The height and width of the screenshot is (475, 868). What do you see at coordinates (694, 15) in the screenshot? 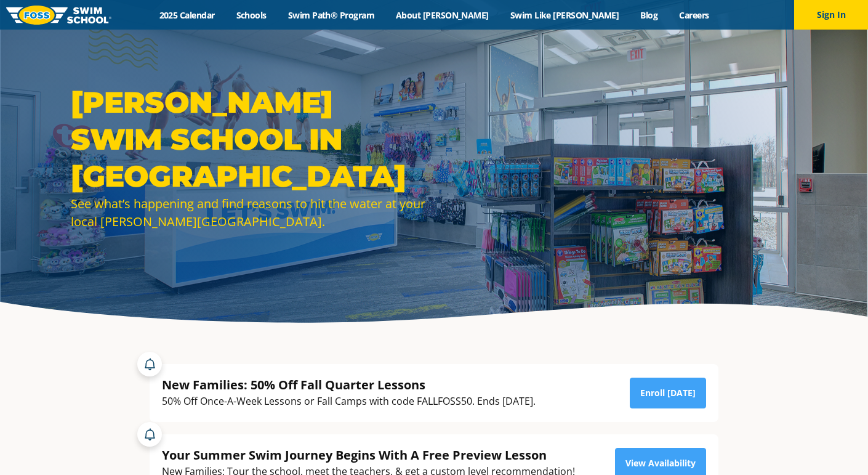
I see `a: Careers` at bounding box center [694, 15].